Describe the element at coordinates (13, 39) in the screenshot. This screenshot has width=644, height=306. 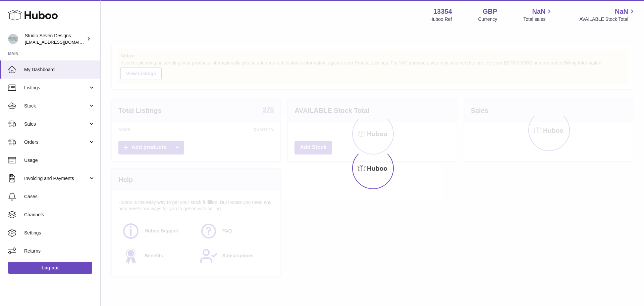
I see `img: internalAdmin-13354@internal.huboo.com` at that location.